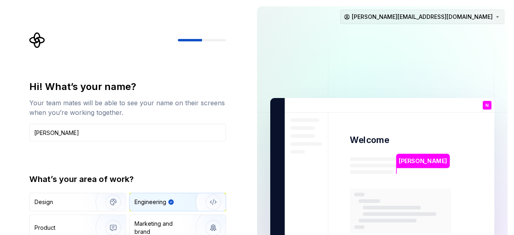 Image resolution: width=514 pixels, height=235 pixels. What do you see at coordinates (128, 179) in the screenshot?
I see `div: What’s your area of work?` at bounding box center [128, 179].